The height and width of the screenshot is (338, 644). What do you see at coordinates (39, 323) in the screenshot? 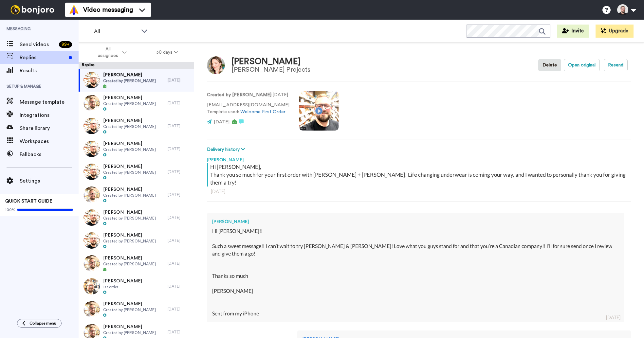
I see `button: Collapse menu` at bounding box center [39, 323].